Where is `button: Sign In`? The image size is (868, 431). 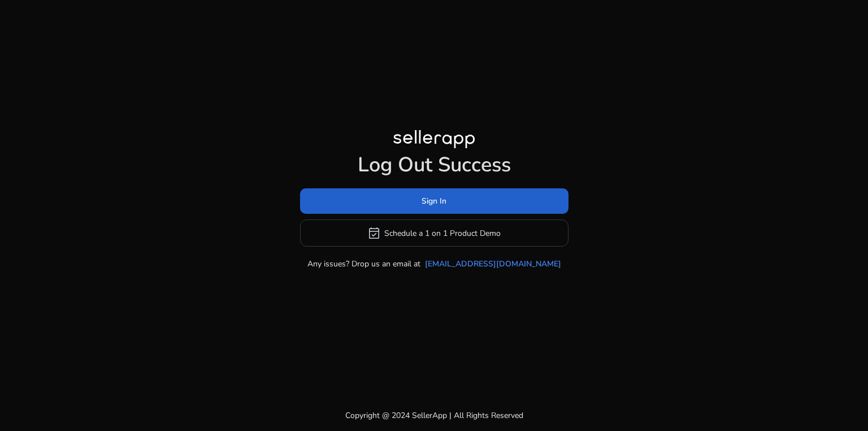
button: Sign In is located at coordinates (434, 201).